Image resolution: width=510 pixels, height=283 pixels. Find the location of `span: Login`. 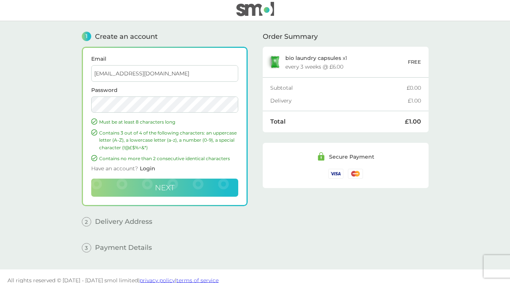

span: Login is located at coordinates (147, 168).